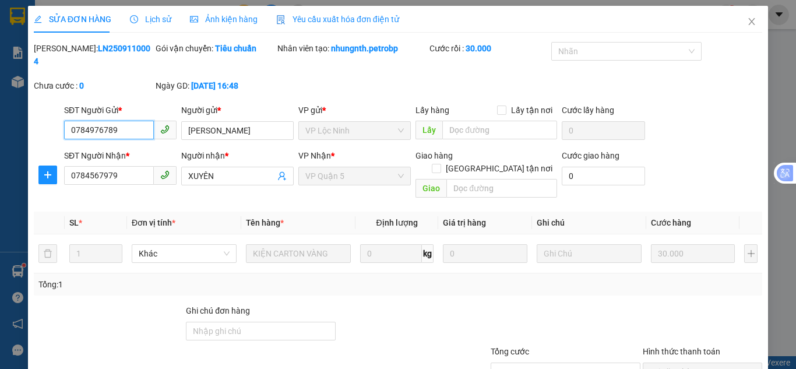  I want to click on div: 40.000, so click(47, 82).